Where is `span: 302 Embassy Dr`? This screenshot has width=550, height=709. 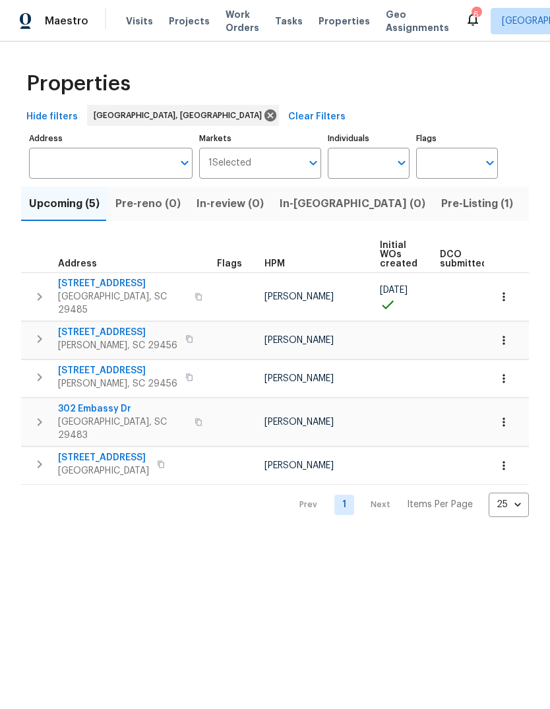
span: 302 Embassy Dr is located at coordinates (122, 409).